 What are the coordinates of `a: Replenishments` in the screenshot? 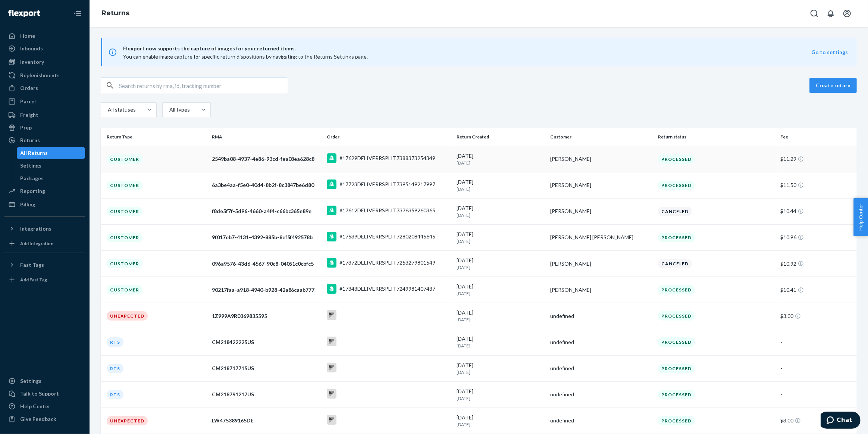 It's located at (45, 75).